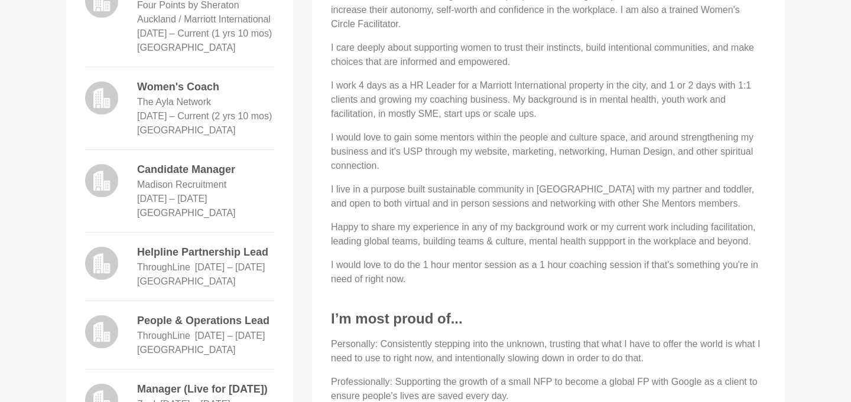 The height and width of the screenshot is (402, 851). What do you see at coordinates (548, 352) in the screenshot?
I see `p: Personally: Consistently stepping into the unknown, trusting that what I have to offer the world ...` at bounding box center [548, 352].